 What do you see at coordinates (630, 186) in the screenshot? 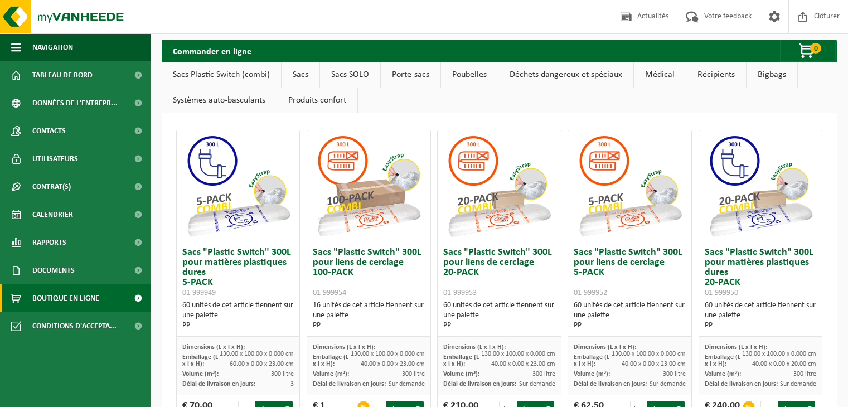
I see `img: 01-999952` at bounding box center [630, 186].